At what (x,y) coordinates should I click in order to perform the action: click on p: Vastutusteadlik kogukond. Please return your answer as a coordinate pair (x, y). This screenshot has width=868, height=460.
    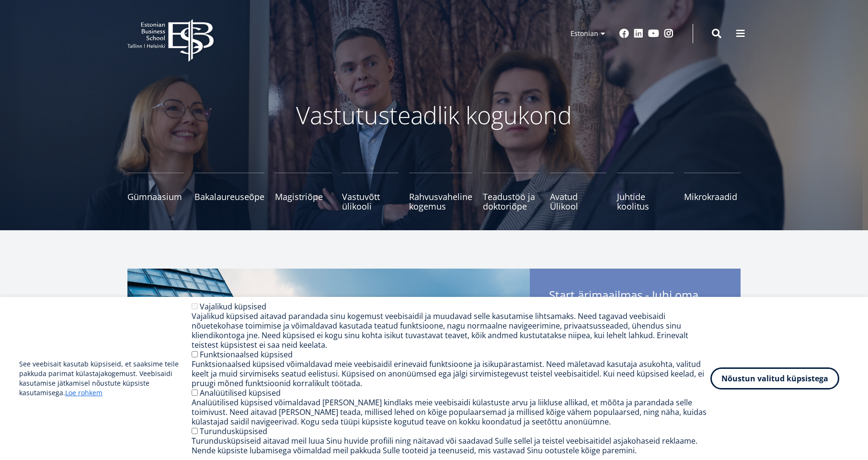
    Looking at the image, I should click on (434, 115).